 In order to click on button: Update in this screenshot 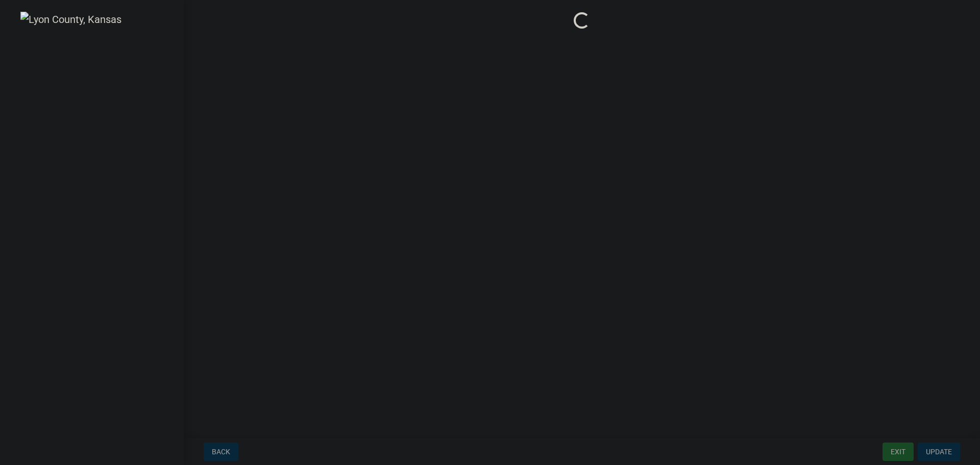, I will do `click(939, 452)`.